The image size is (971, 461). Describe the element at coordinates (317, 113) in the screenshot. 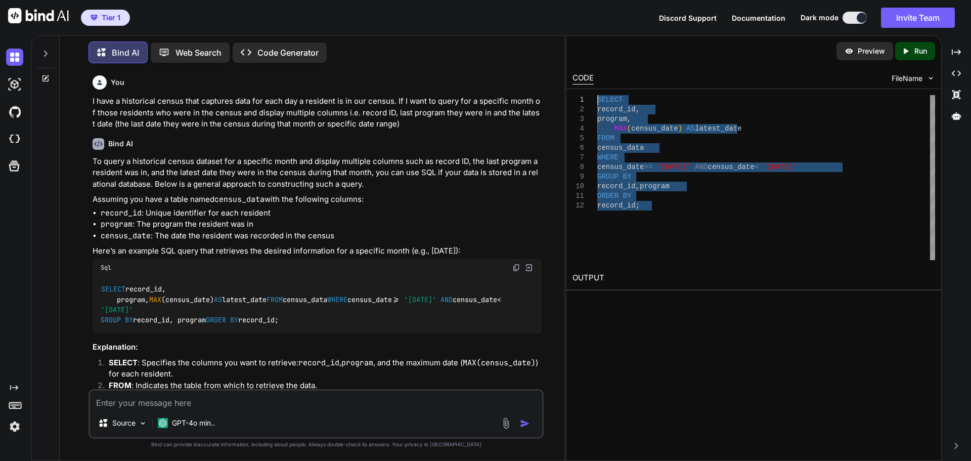

I see `p: I have a historical census that captures data for each day a resident is in our census. If I want...` at that location.